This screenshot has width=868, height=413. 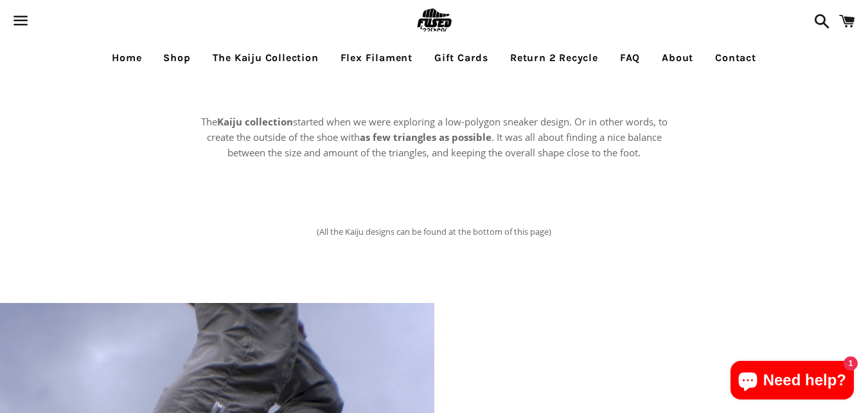 What do you see at coordinates (434, 137) in the screenshot?
I see `p: The started when we were exploring a low-polygon sneaker design. Or in other words, to create the...` at bounding box center [434, 137].